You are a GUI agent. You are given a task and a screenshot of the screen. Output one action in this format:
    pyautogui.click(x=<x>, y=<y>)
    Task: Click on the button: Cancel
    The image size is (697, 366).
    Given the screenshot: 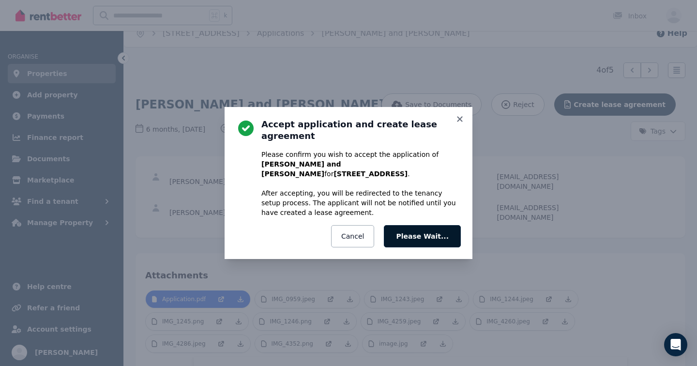 What is the action you would take?
    pyautogui.click(x=353, y=236)
    